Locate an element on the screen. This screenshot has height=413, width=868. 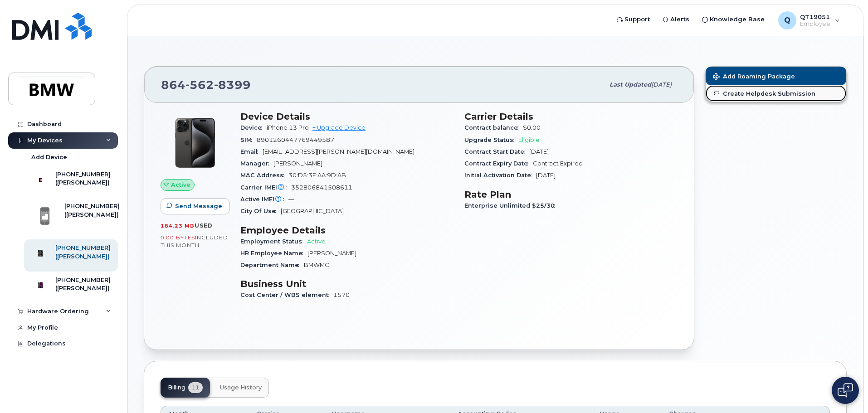
h3: Rate Plan is located at coordinates (571, 194).